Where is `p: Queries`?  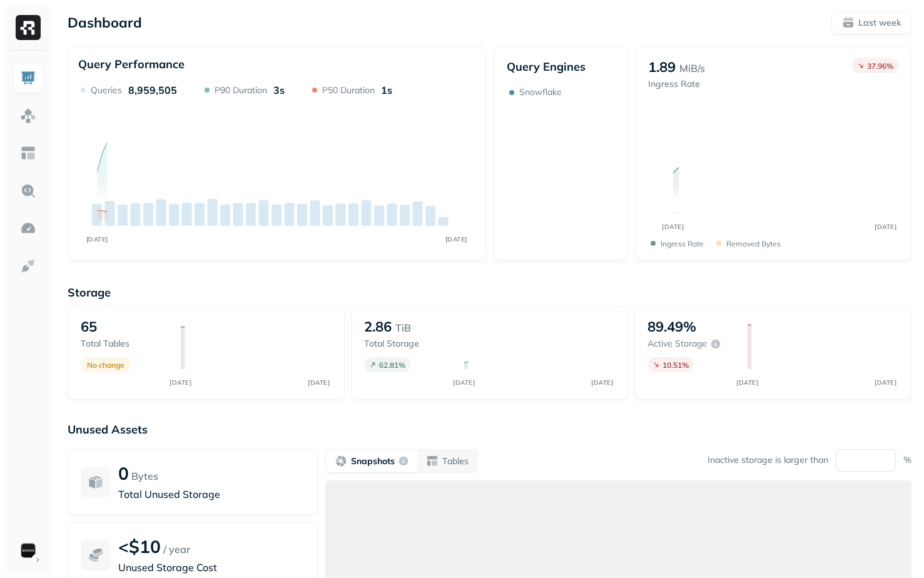
p: Queries is located at coordinates (106, 90).